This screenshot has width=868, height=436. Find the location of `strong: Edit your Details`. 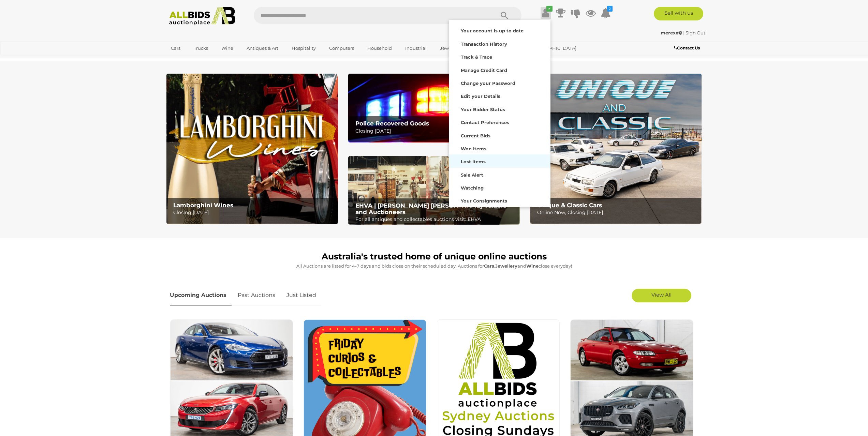

strong: Edit your Details is located at coordinates (481, 96).